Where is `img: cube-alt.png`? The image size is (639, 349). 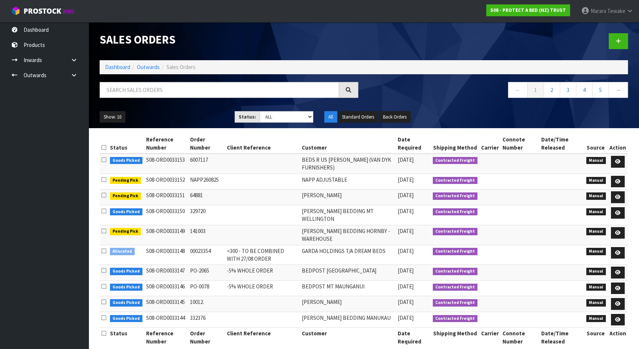
img: cube-alt.png is located at coordinates (15, 11).